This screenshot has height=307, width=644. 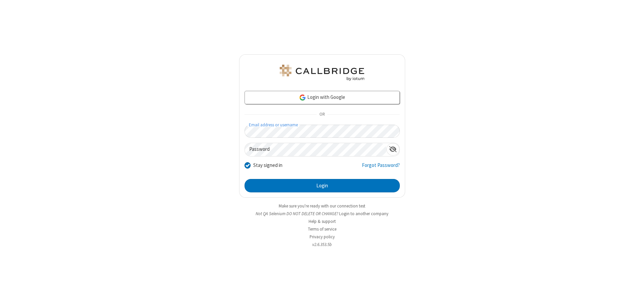 I want to click on input: Password, so click(x=316, y=150).